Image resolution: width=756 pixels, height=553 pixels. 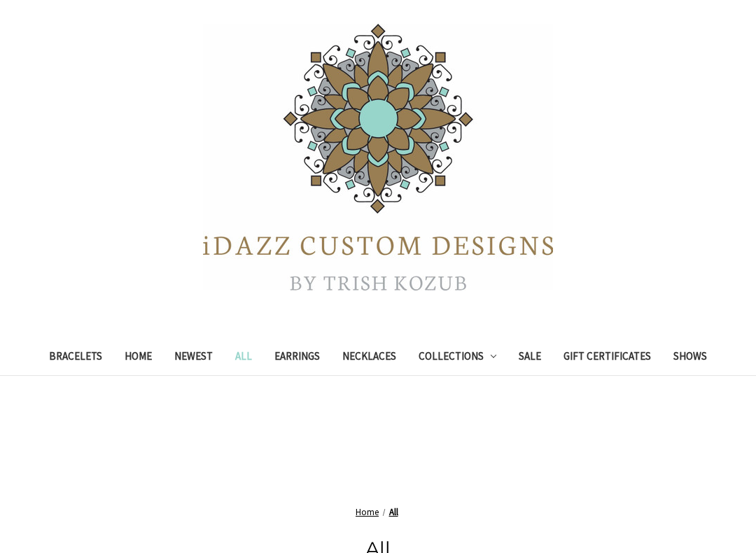 I want to click on span: Home, so click(x=367, y=512).